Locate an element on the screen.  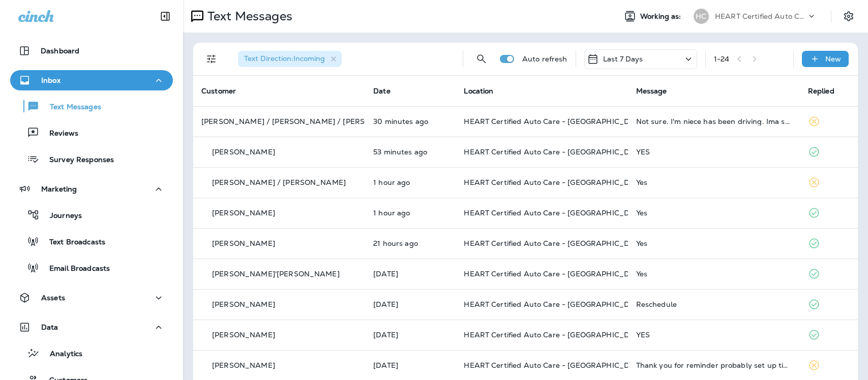
button: Text Broadcasts is located at coordinates (91, 241).